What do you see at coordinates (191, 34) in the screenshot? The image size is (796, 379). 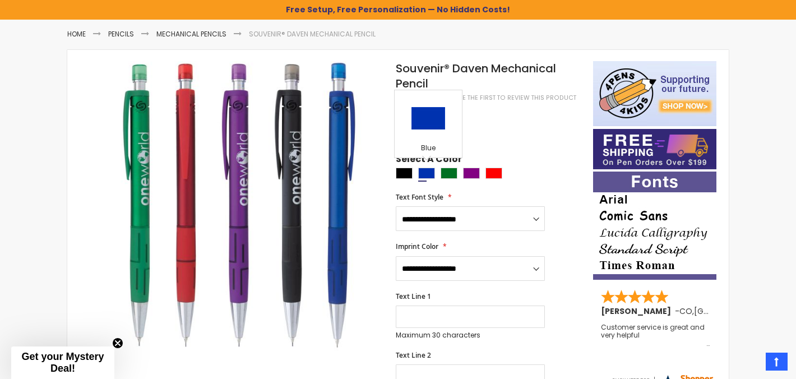 I see `a: Mechanical Pencils` at bounding box center [191, 34].